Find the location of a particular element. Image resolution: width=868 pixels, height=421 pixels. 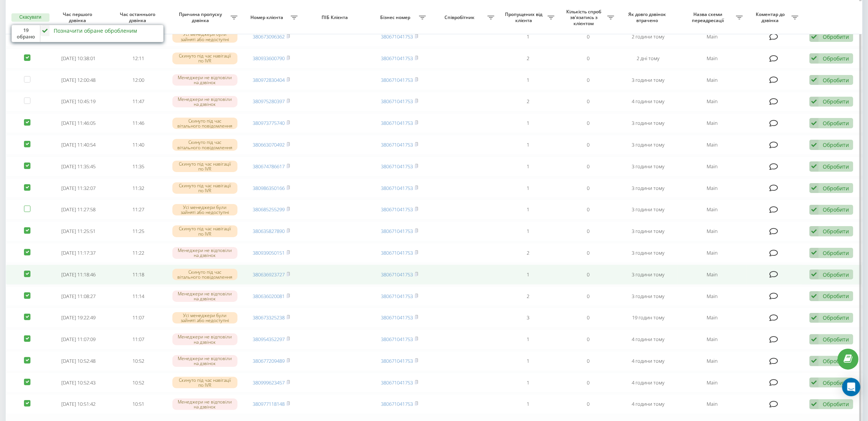

a: 380933600790 is located at coordinates (269, 59).